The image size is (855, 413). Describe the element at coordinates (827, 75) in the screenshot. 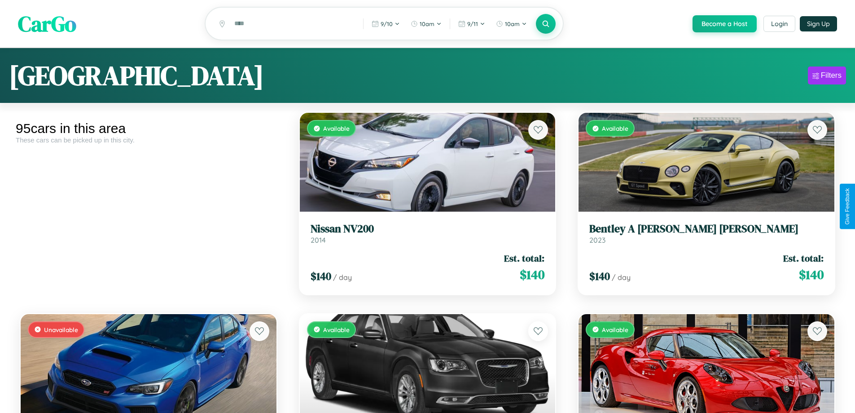

I see `button: Filters` at that location.